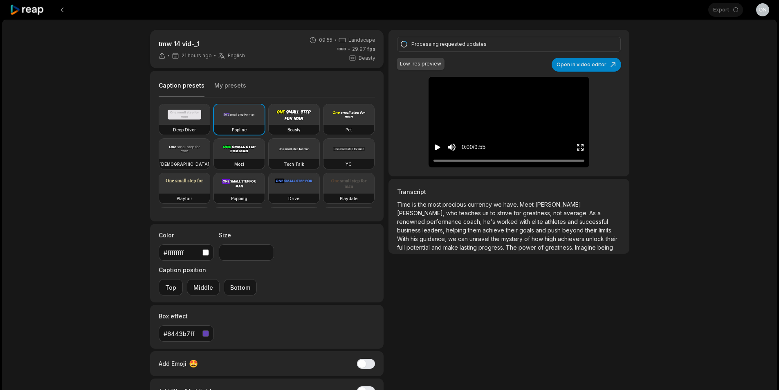  I want to click on span: Add Emoji, so click(173, 363).